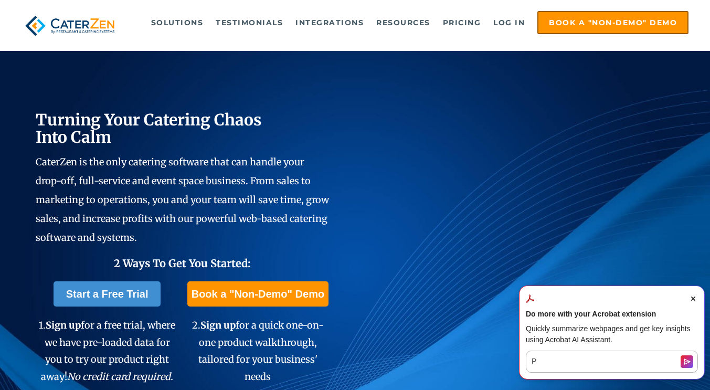 This screenshot has height=390, width=710. I want to click on a: Log in, so click(509, 23).